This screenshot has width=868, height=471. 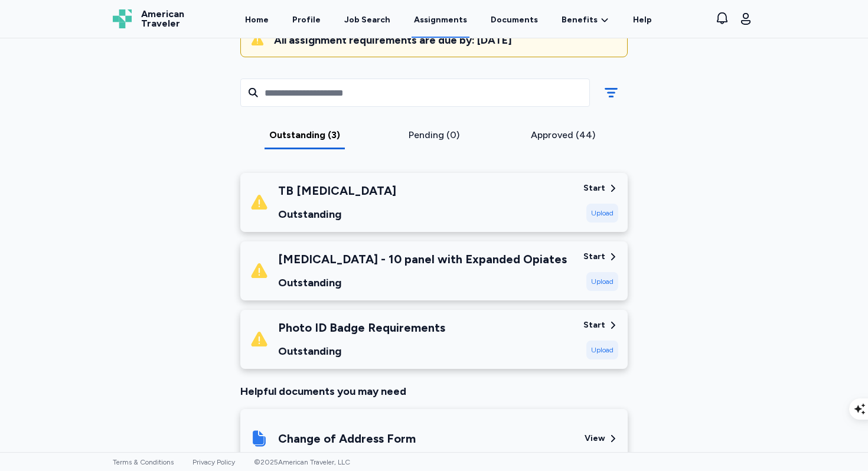 What do you see at coordinates (367, 20) in the screenshot?
I see `div: Job Search` at bounding box center [367, 20].